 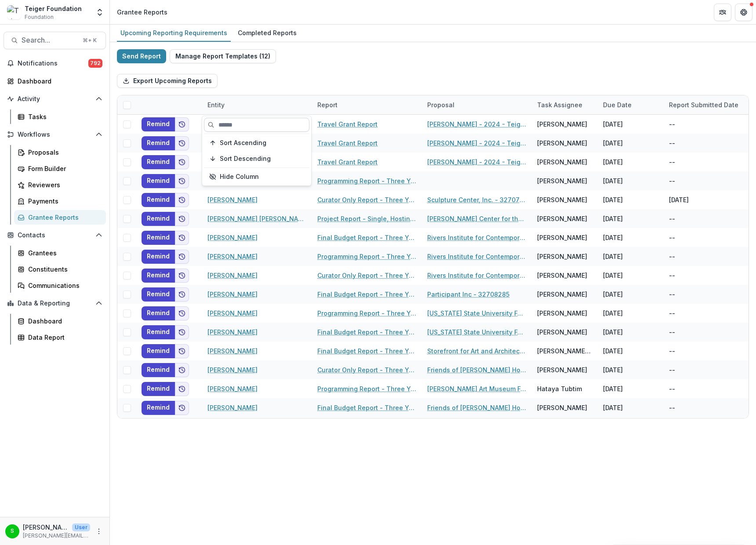 I want to click on div: Report Submitted Date, so click(x=703, y=104).